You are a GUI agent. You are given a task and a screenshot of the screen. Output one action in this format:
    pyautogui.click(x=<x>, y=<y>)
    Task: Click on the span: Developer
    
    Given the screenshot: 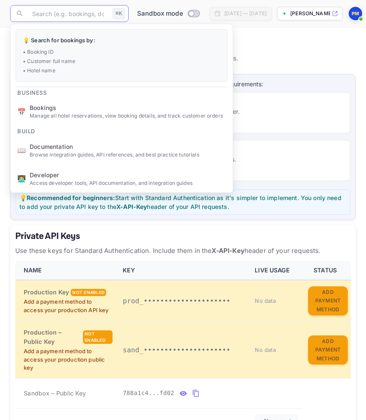 What is the action you would take?
    pyautogui.click(x=128, y=175)
    